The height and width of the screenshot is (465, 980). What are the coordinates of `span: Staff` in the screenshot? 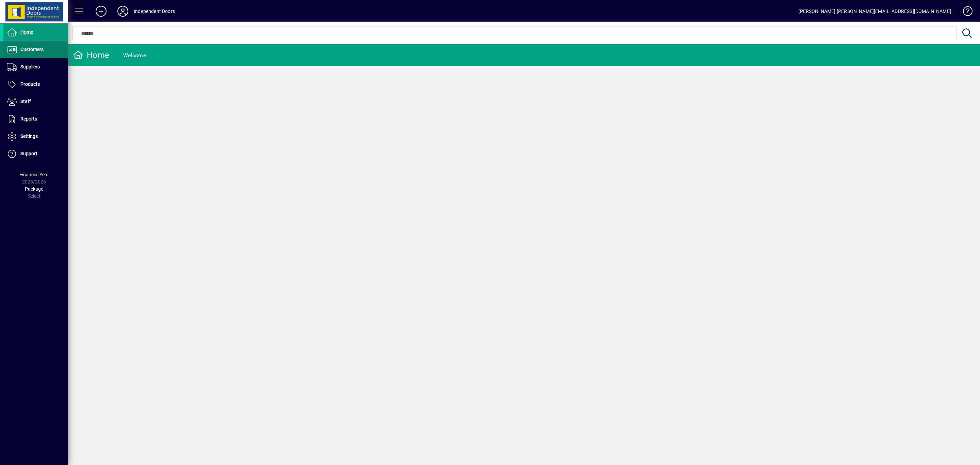 It's located at (25, 102).